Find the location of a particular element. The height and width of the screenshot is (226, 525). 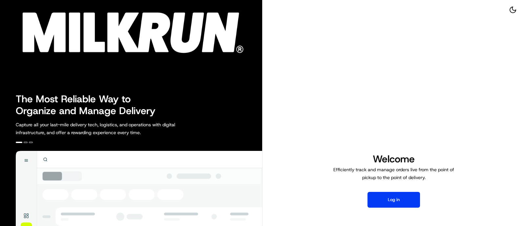

p: Capture all your last-mile delivery tech, logistics, and operations with digital infrastructure, ... is located at coordinates (110, 129).